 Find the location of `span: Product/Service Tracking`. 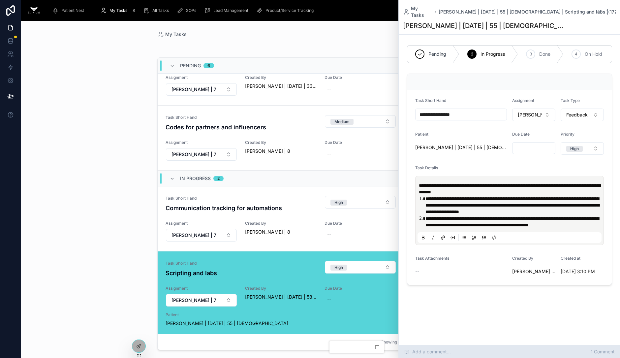

span: Product/Service Tracking is located at coordinates (290, 11).